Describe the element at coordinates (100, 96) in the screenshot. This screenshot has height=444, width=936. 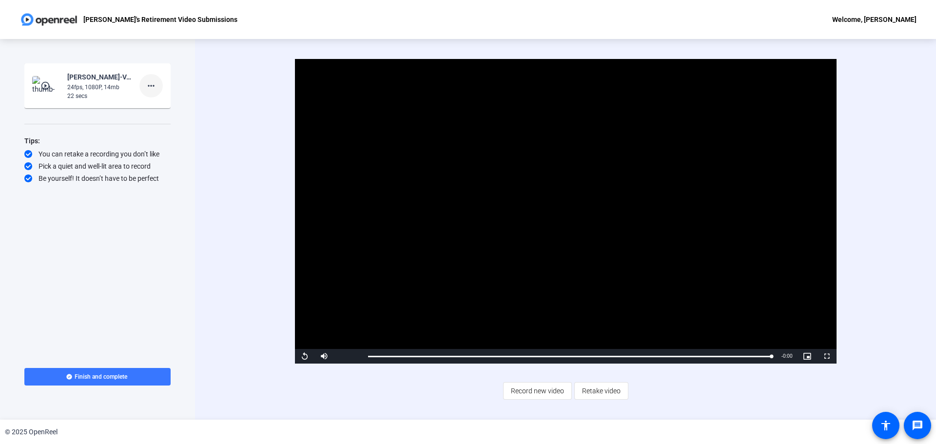
I see `div: 22 secs` at that location.